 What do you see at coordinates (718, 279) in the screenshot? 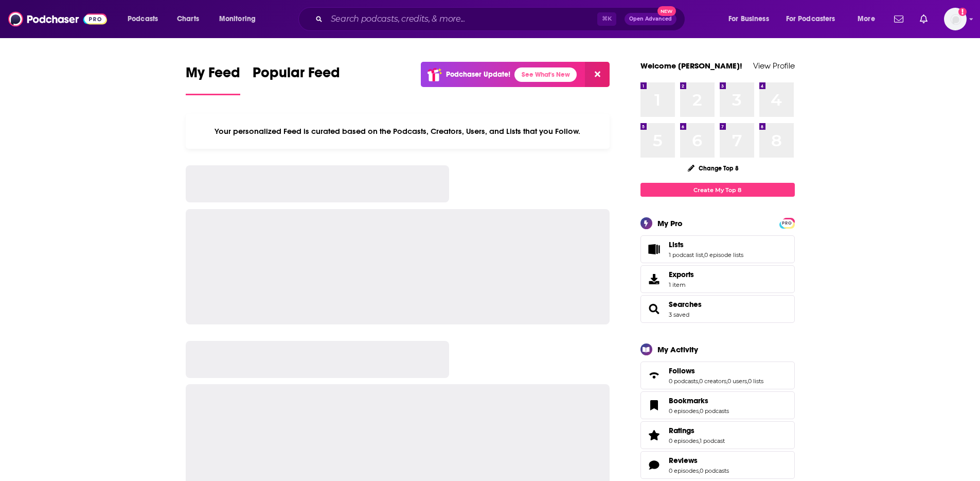
I see `a: Exports` at bounding box center [718, 279].